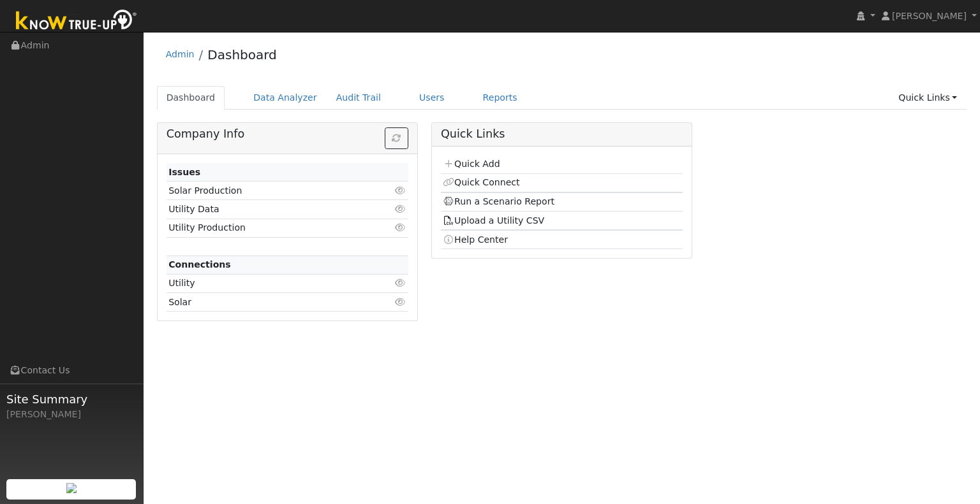  Describe the element at coordinates (481, 183) in the screenshot. I see `a: Quick Connect` at that location.